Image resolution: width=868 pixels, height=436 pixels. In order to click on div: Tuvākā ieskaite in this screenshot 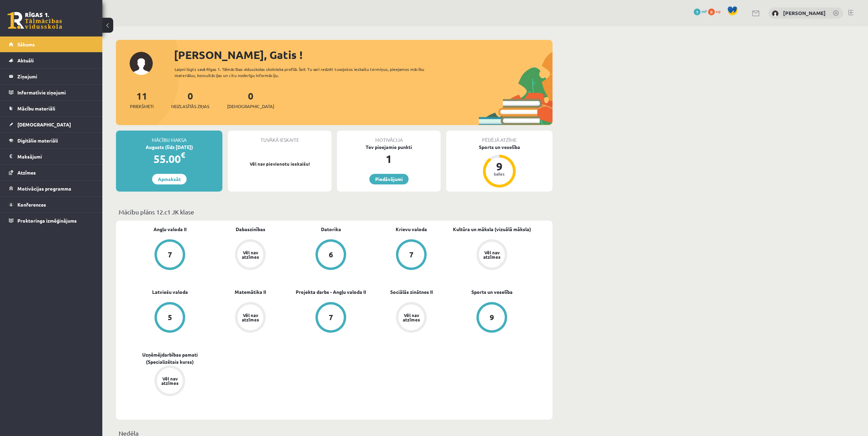, I will do `click(280, 137)`.